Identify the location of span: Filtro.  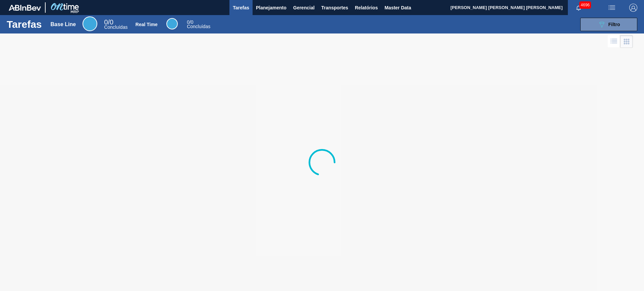
(614, 24).